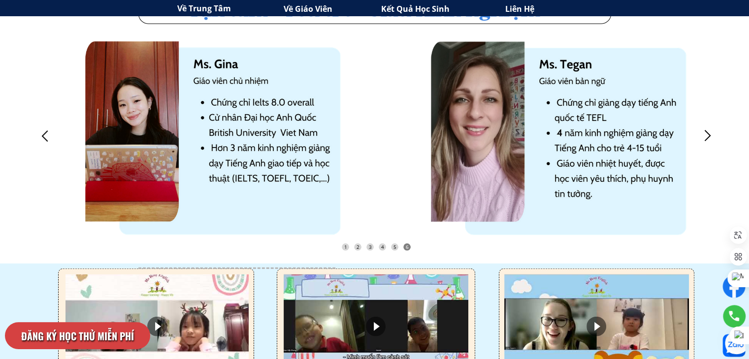 Image resolution: width=749 pixels, height=359 pixels. I want to click on div: 1, so click(345, 247).